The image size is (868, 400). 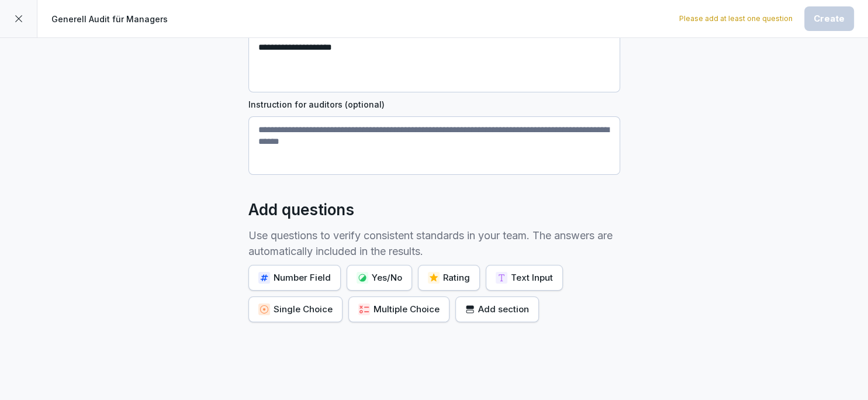 What do you see at coordinates (295, 278) in the screenshot?
I see `button: Number Field` at bounding box center [295, 278].